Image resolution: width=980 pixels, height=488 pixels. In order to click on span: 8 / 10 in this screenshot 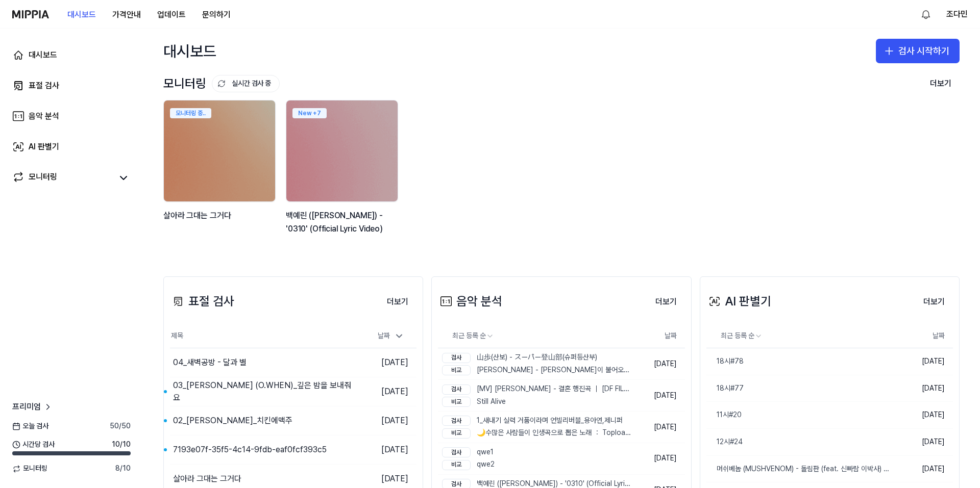, I will do `click(123, 469)`.